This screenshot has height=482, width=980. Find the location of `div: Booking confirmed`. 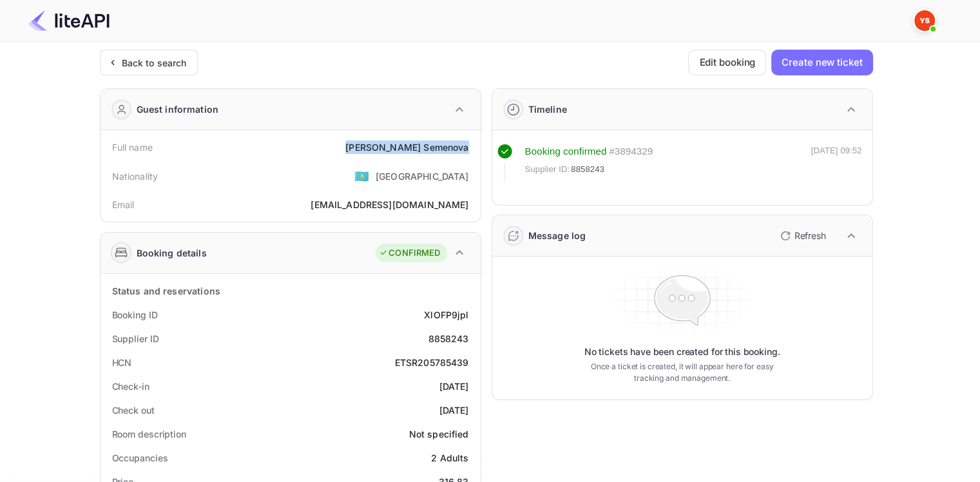

div: Booking confirmed is located at coordinates (566, 151).